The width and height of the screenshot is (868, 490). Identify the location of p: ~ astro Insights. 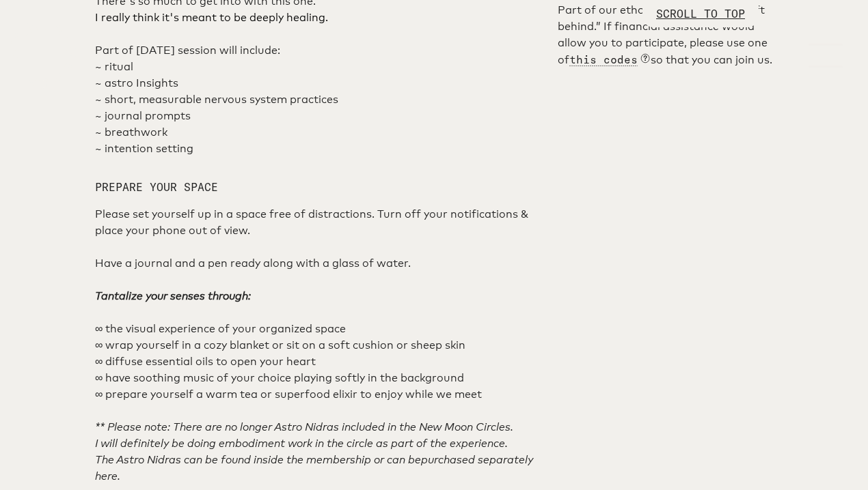
(318, 83).